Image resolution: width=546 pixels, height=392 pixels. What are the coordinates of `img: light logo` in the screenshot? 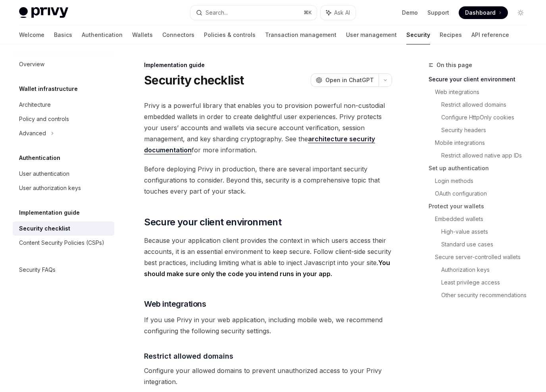 It's located at (43, 12).